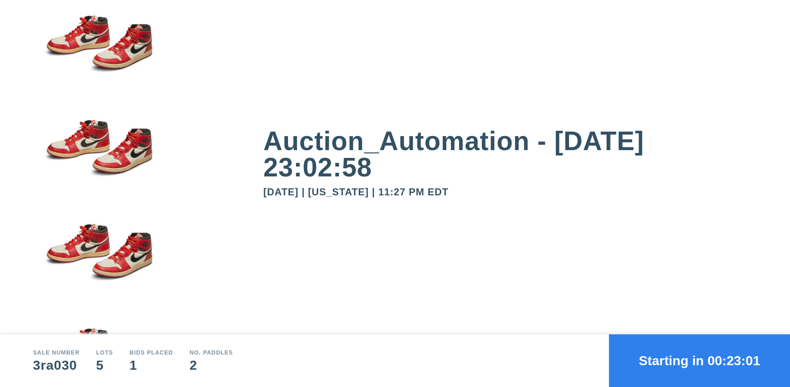 The height and width of the screenshot is (387, 790). Describe the element at coordinates (56, 353) in the screenshot. I see `div: Sale number` at that location.